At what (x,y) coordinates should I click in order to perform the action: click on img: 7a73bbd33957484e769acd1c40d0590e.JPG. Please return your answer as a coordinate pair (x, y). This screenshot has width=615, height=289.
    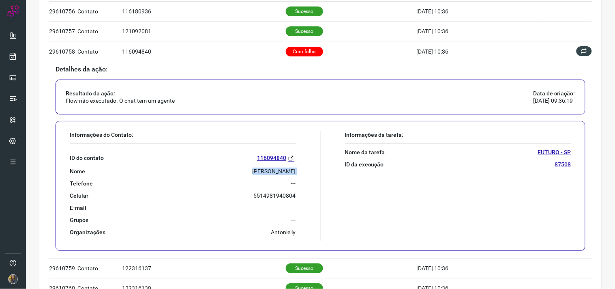
    Looking at the image, I should click on (13, 279).